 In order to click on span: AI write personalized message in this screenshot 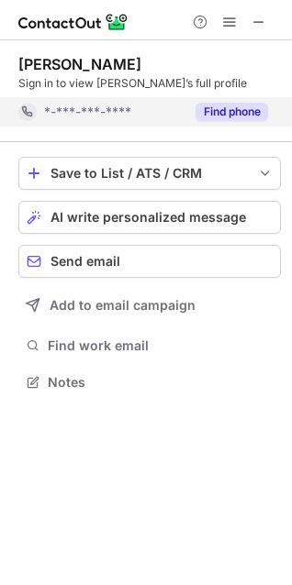, I will do `click(148, 217)`.